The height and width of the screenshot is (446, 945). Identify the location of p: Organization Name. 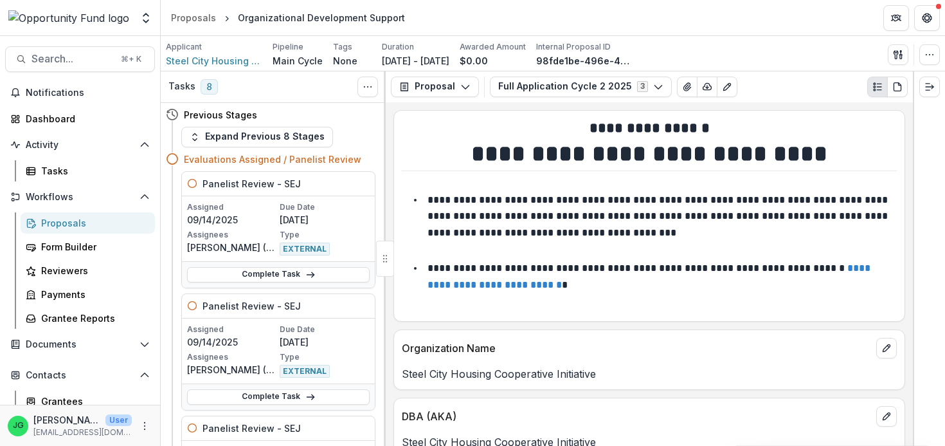
(637, 348).